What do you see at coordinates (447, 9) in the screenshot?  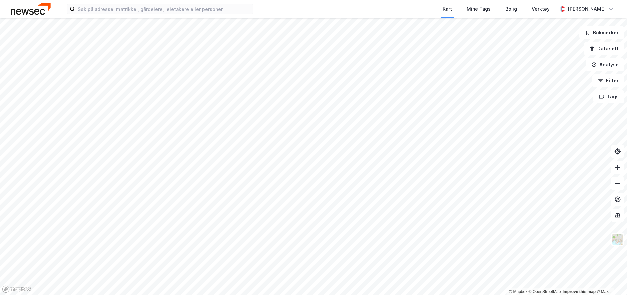 I see `div: Kart` at bounding box center [447, 9].